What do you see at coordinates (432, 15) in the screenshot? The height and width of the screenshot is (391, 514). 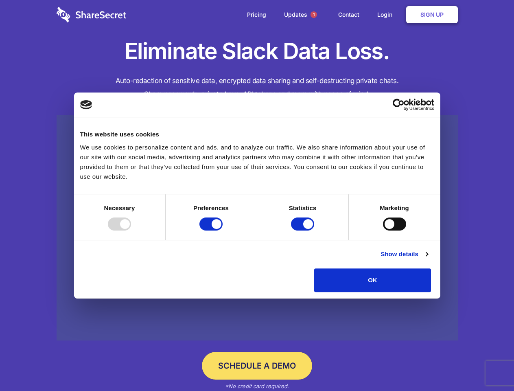 I see `a: Sign Up` at bounding box center [432, 15].